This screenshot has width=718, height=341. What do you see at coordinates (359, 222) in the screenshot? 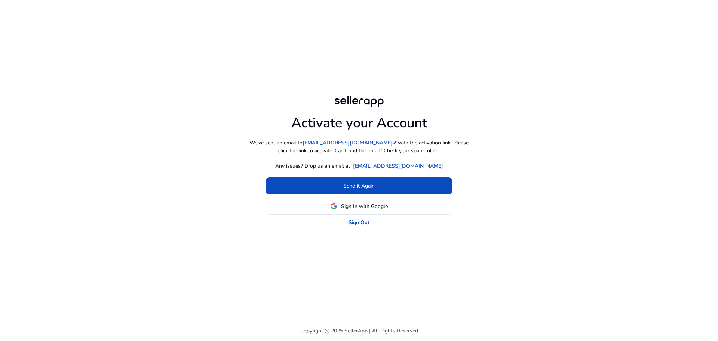
I see `a: Sign Out` at bounding box center [359, 222].